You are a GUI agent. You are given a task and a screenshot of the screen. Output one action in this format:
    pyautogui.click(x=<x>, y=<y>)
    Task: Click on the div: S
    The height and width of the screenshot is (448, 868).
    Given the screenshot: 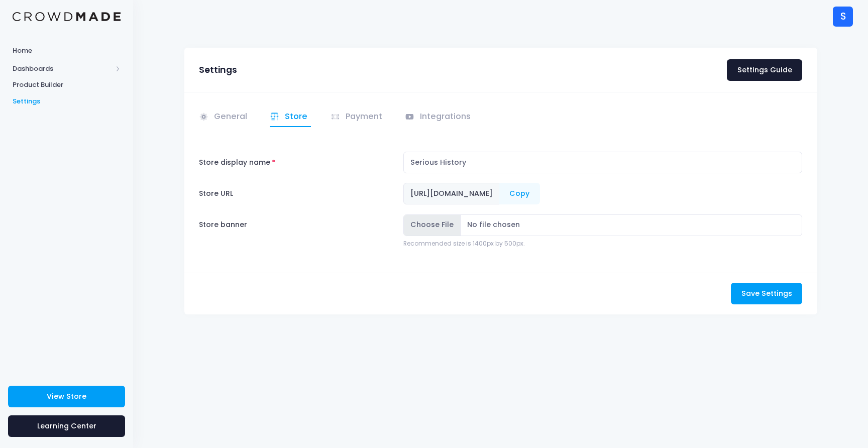 What is the action you would take?
    pyautogui.click(x=843, y=17)
    